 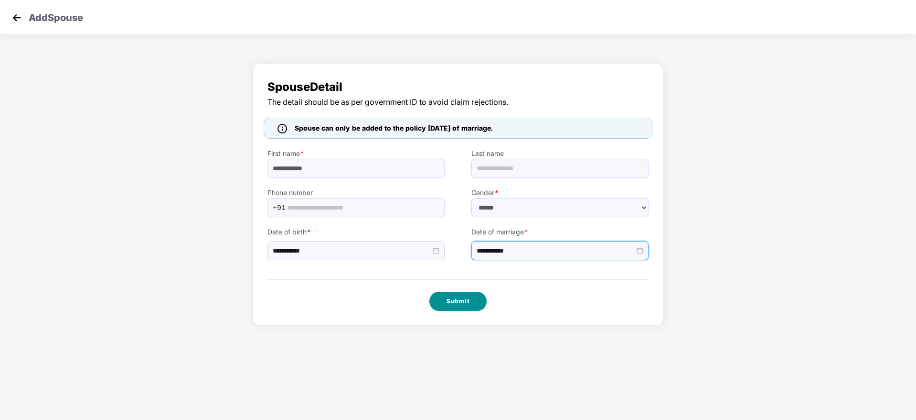 I want to click on button: Submit, so click(x=458, y=301).